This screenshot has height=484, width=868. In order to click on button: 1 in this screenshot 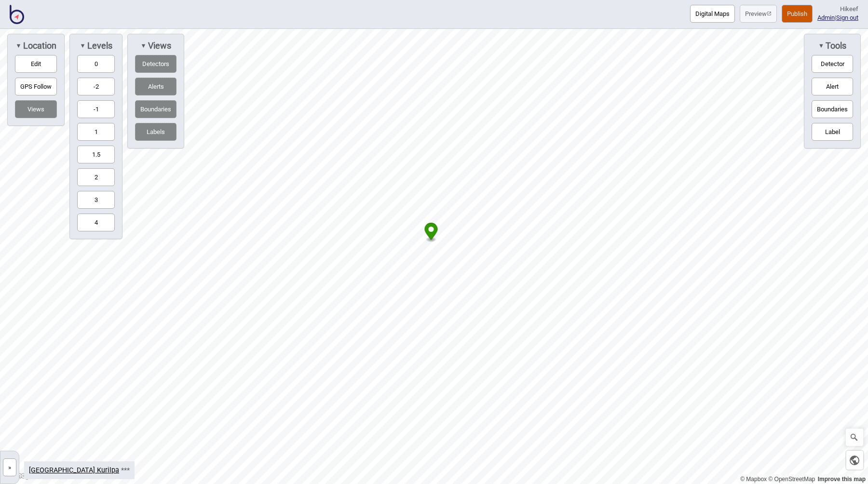, I will do `click(96, 132)`.